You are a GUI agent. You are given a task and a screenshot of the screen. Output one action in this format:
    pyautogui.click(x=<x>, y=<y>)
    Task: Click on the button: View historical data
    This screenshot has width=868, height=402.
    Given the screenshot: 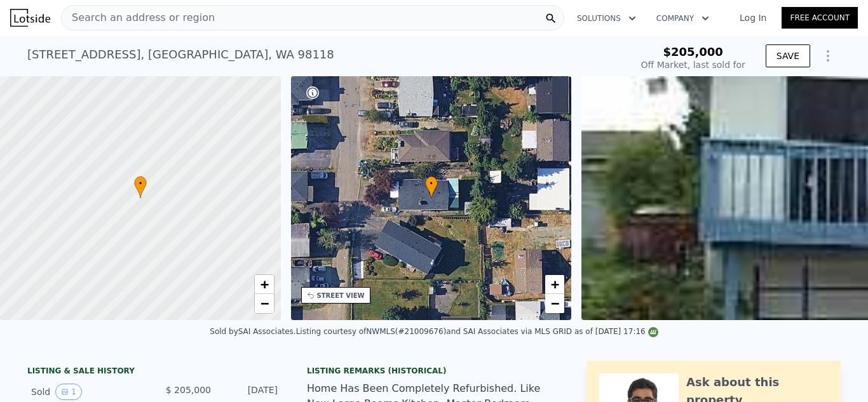 What is the action you would take?
    pyautogui.click(x=69, y=392)
    